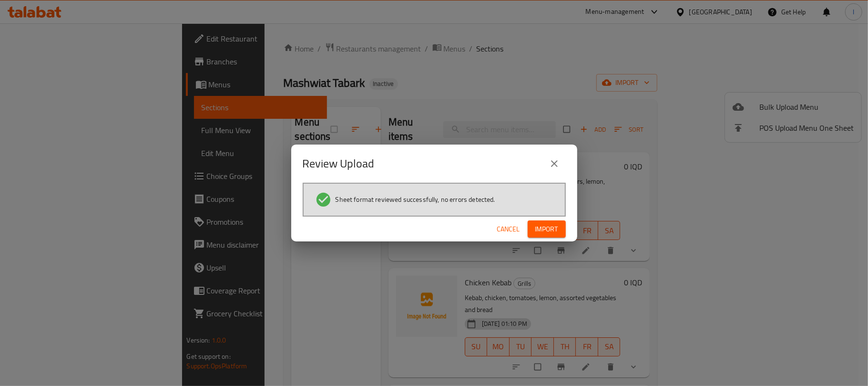 The image size is (868, 386). What do you see at coordinates (546, 229) in the screenshot?
I see `button: Import` at bounding box center [546, 229].